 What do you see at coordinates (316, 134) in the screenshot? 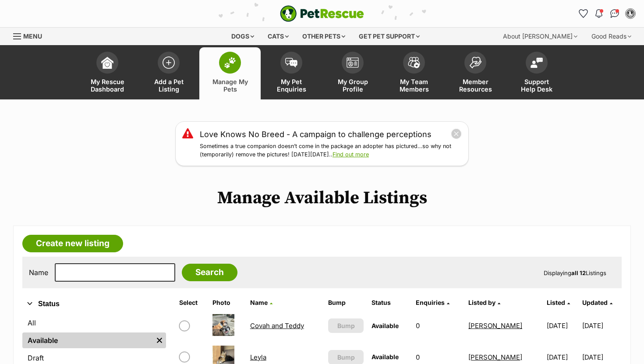
I see `a: Love Knows No Breed - A campaign to challenge perceptions` at bounding box center [316, 134].